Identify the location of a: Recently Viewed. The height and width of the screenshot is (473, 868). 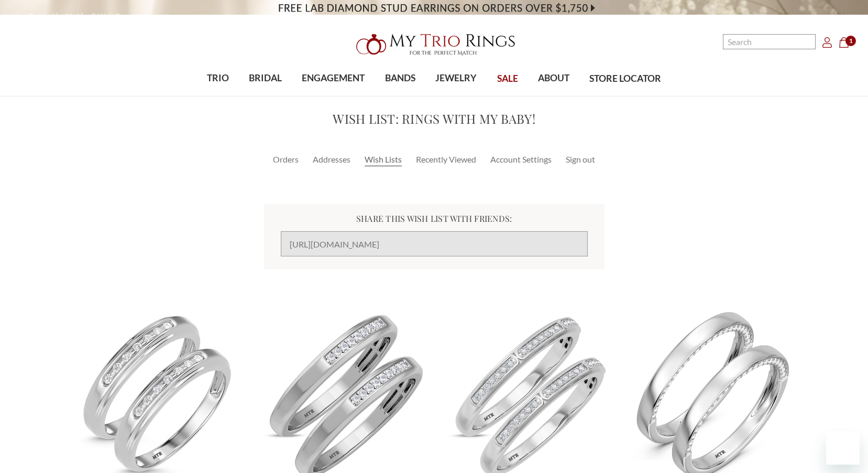
(446, 160).